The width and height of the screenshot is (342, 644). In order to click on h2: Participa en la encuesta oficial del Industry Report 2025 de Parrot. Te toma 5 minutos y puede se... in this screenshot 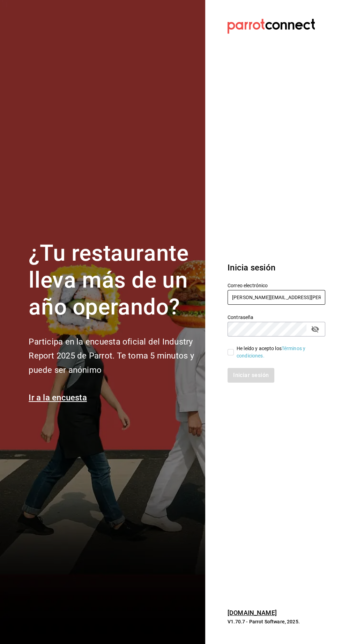, I will do `click(113, 356)`.